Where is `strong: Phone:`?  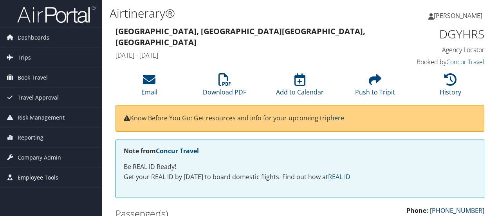
strong: Phone: is located at coordinates (418, 210).